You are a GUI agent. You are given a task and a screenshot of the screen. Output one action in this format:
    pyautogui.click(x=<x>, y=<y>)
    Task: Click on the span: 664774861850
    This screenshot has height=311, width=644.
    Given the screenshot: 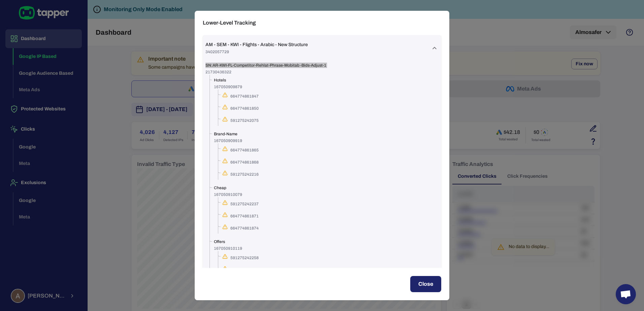 What is the action you would take?
    pyautogui.click(x=244, y=108)
    